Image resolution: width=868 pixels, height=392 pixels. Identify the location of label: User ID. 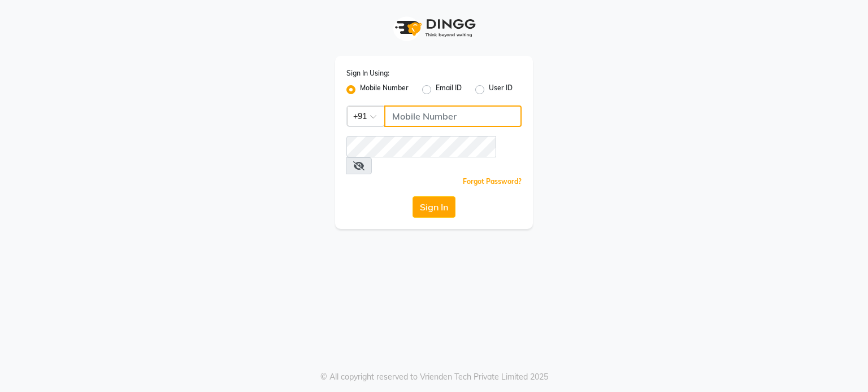
(501, 90).